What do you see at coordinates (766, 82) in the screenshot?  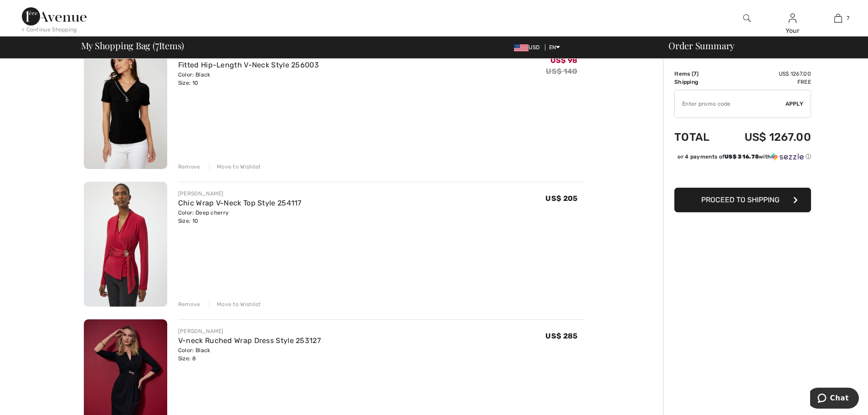 I see `td: Free` at bounding box center [766, 82].